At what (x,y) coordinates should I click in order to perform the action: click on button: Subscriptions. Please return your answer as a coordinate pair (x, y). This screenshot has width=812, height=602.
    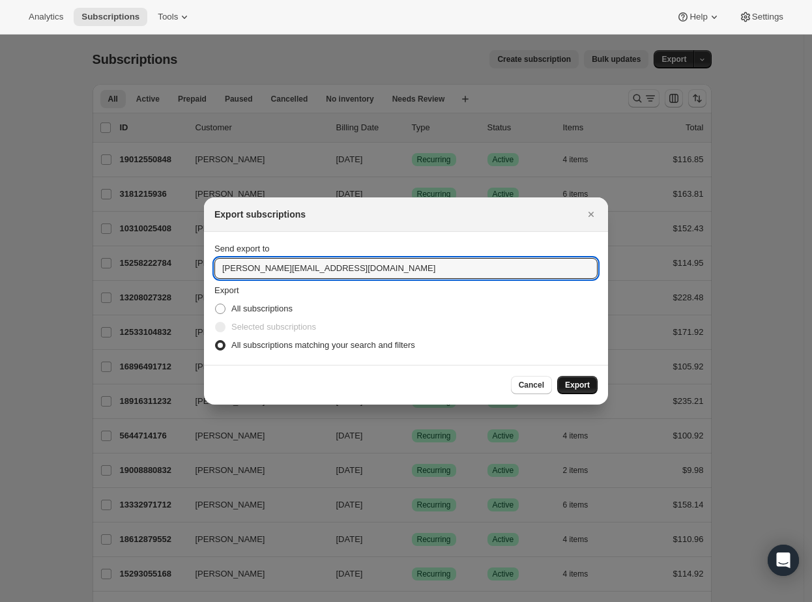
    Looking at the image, I should click on (110, 17).